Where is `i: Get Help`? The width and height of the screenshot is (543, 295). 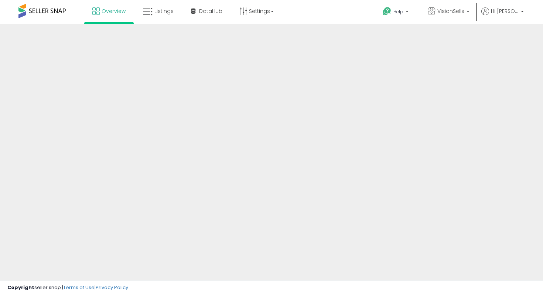
i: Get Help is located at coordinates (387, 11).